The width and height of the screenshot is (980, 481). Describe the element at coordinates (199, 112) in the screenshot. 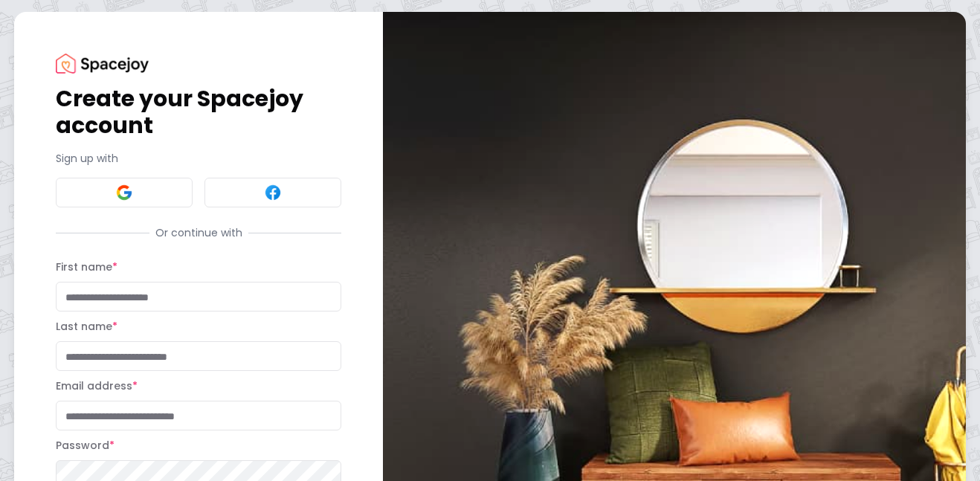

I see `h1: Create your Spacejoy account` at that location.